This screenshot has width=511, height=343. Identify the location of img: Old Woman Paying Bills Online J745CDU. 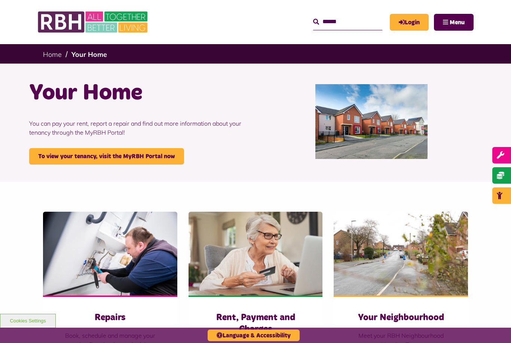
(255, 253).